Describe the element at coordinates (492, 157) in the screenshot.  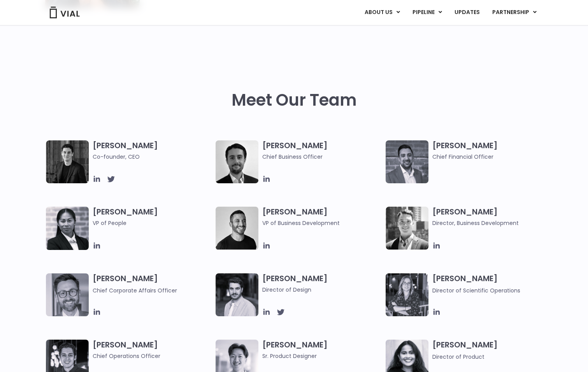
I see `span: Chief Financial Officer` at that location.